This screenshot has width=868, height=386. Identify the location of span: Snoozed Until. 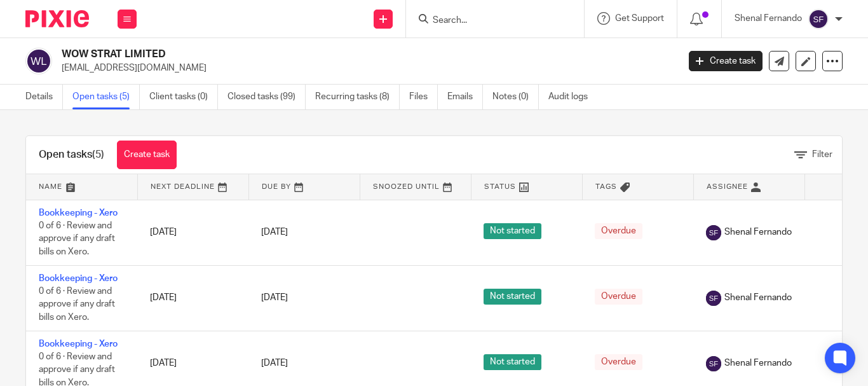
(406, 187).